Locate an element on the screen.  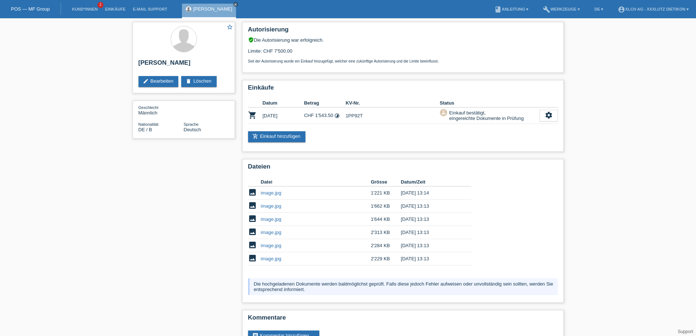
th: Datum/Zeit is located at coordinates (431, 182).